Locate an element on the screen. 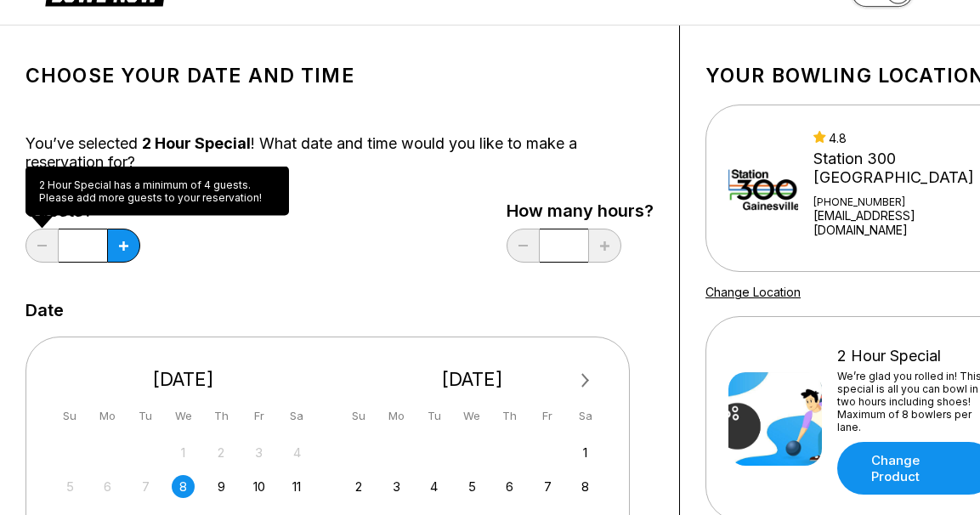  div: Not available Sunday, October 5th, 2025 is located at coordinates (70, 486).